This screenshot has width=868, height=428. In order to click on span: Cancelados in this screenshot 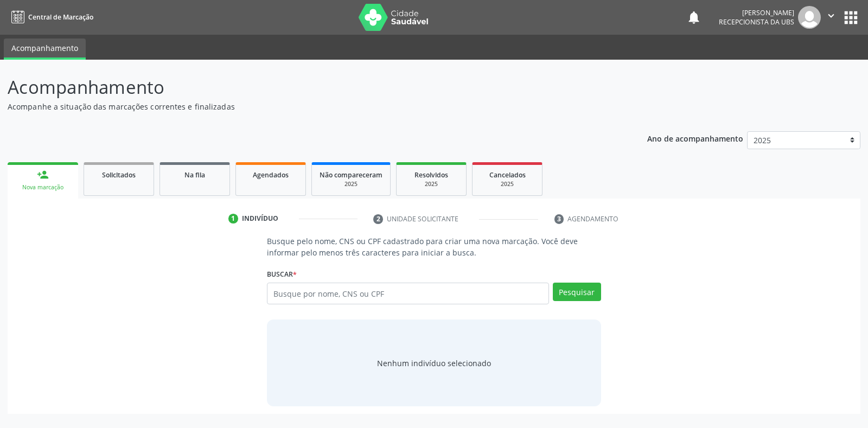, I will do `click(508, 175)`.